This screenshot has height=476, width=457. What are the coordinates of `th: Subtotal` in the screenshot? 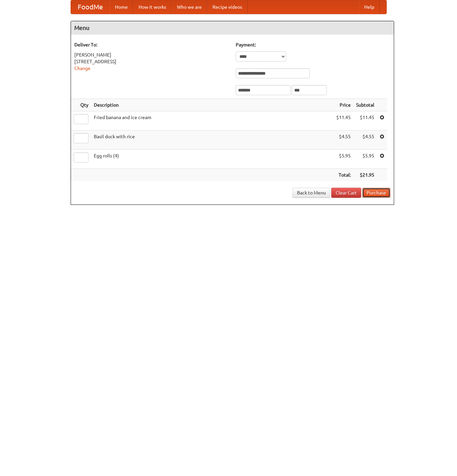 It's located at (365, 105).